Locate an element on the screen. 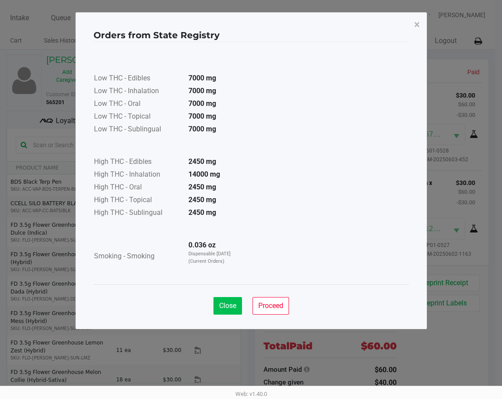 This screenshot has width=502, height=399. td: Low THC - Oral is located at coordinates (137, 104).